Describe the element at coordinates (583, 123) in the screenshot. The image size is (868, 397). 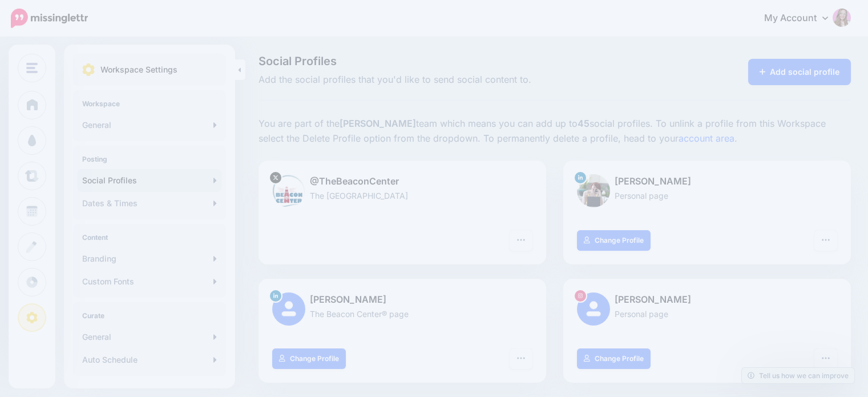
I see `b: 45` at that location.